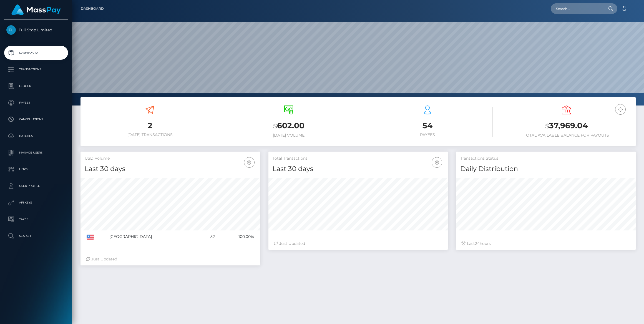 The image size is (644, 324). What do you see at coordinates (36, 219) in the screenshot?
I see `a: Taxes` at bounding box center [36, 219].